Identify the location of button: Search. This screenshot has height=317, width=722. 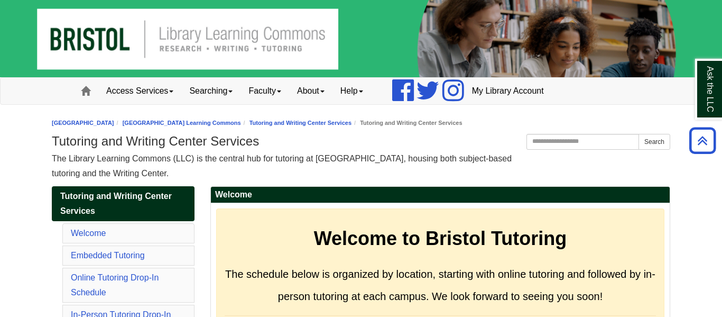
(655, 142).